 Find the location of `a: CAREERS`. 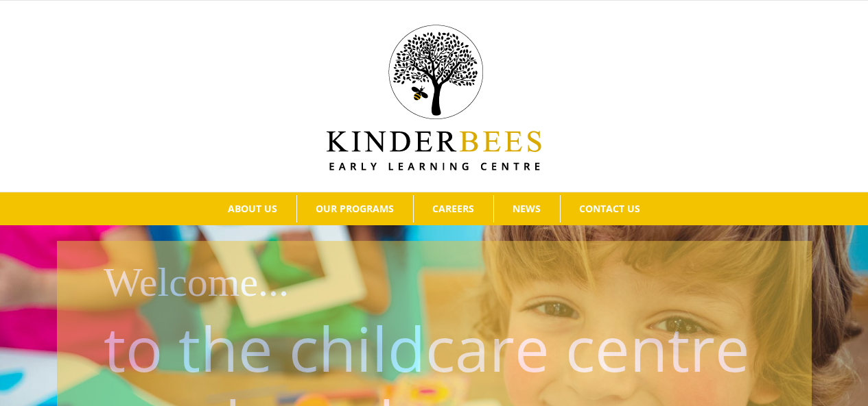

a: CAREERS is located at coordinates (454, 209).